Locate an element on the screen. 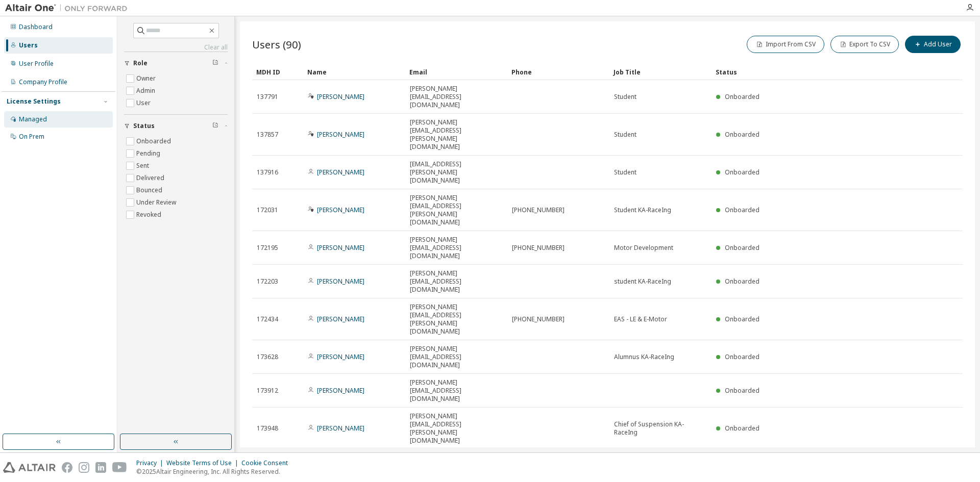  span: 137791 is located at coordinates (268, 97).